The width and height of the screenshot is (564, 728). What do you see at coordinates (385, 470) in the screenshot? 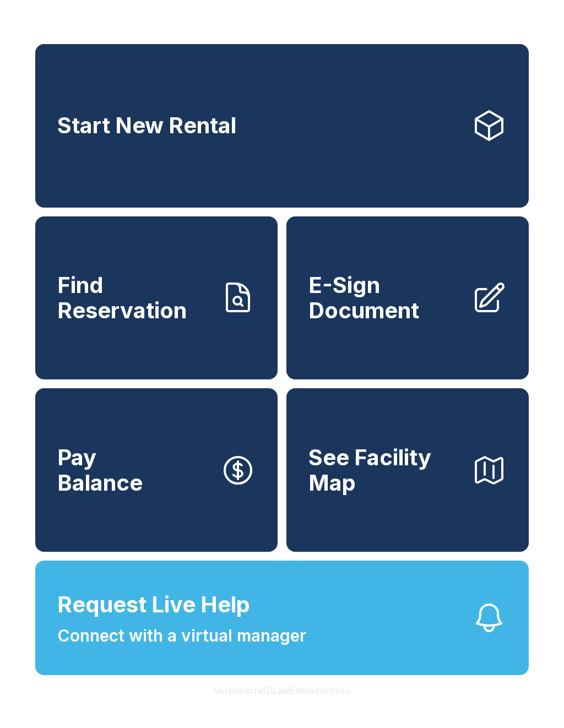
I see `span: See Facility Map` at bounding box center [385, 470].